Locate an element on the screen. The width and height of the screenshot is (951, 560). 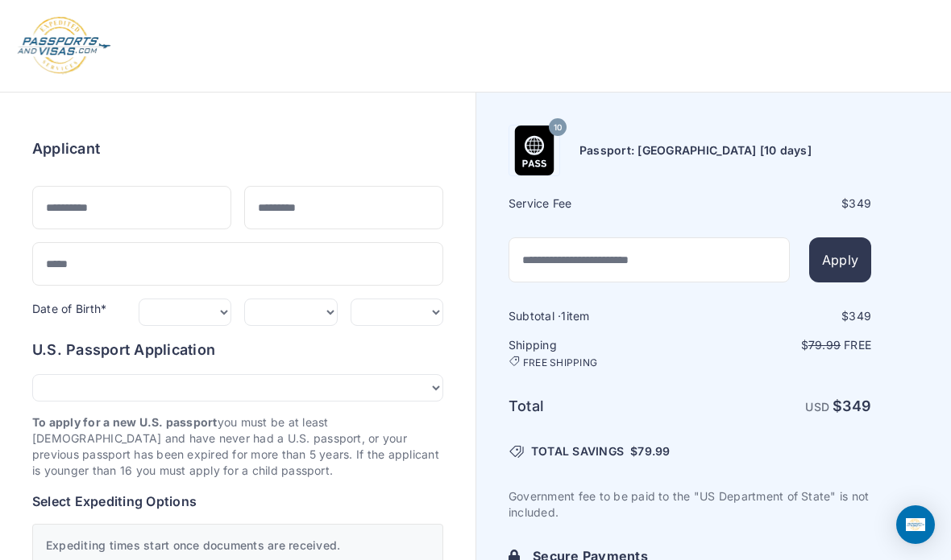
h6: Service Fee is located at coordinates (598, 204).